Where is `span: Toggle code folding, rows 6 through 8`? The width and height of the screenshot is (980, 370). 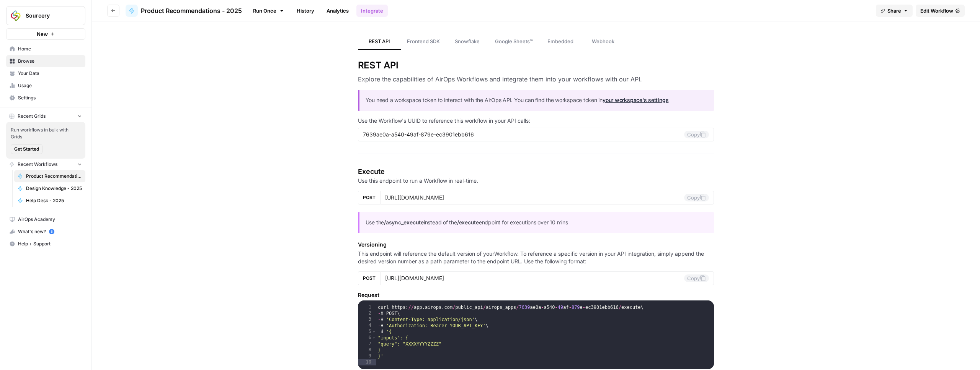
span: Toggle code folding, rows 6 through 8 is located at coordinates (373, 339).